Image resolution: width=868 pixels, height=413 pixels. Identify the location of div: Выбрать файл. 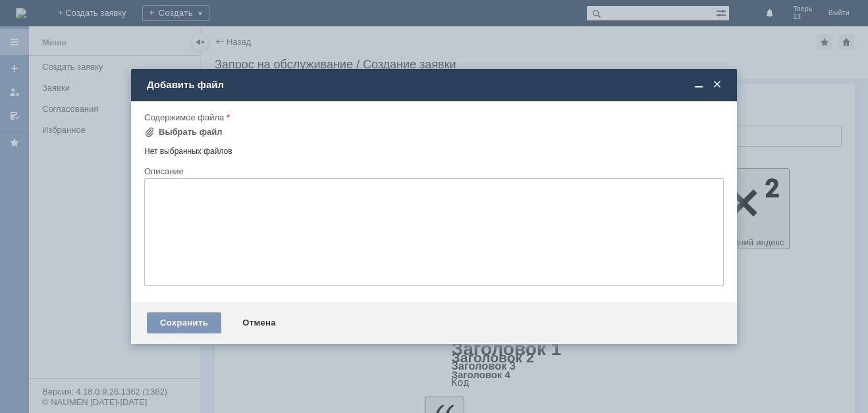
(191, 132).